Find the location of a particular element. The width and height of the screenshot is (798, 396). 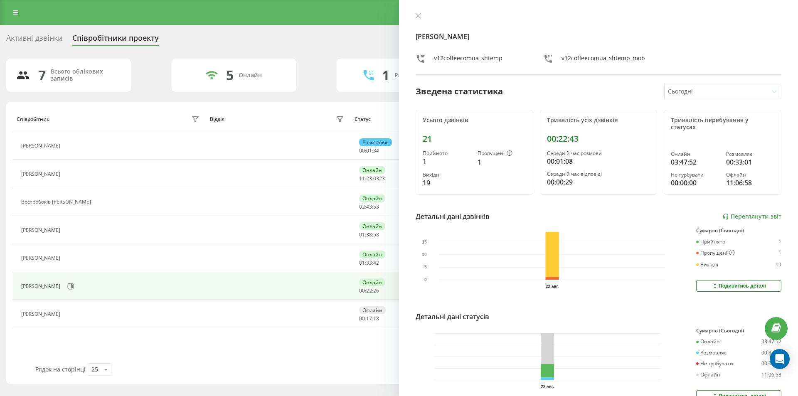

font: Всього облікових записів is located at coordinates (77, 75).